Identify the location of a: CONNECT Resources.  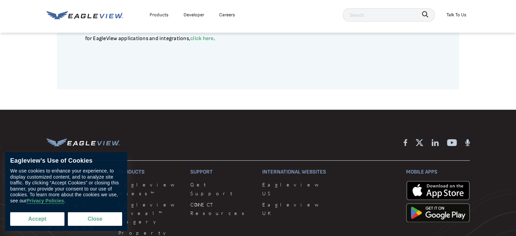
(222, 209).